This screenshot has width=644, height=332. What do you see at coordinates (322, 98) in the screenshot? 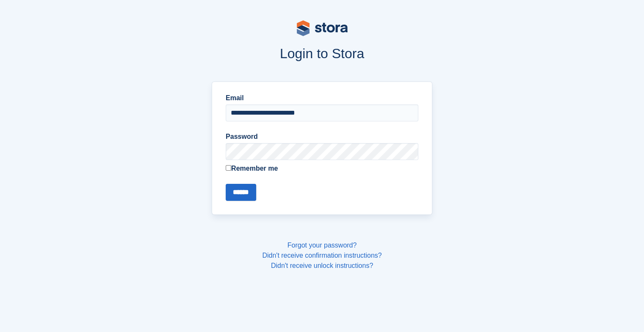
I see `label: Email` at bounding box center [322, 98].